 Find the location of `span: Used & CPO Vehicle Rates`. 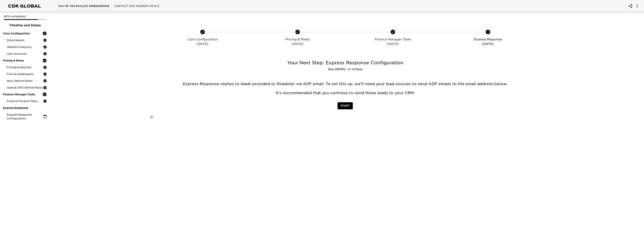

span: Used & CPO Vehicle Rates is located at coordinates (25, 87).